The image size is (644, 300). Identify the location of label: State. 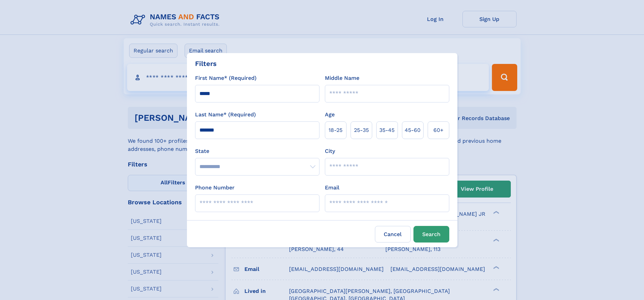
(257, 151).